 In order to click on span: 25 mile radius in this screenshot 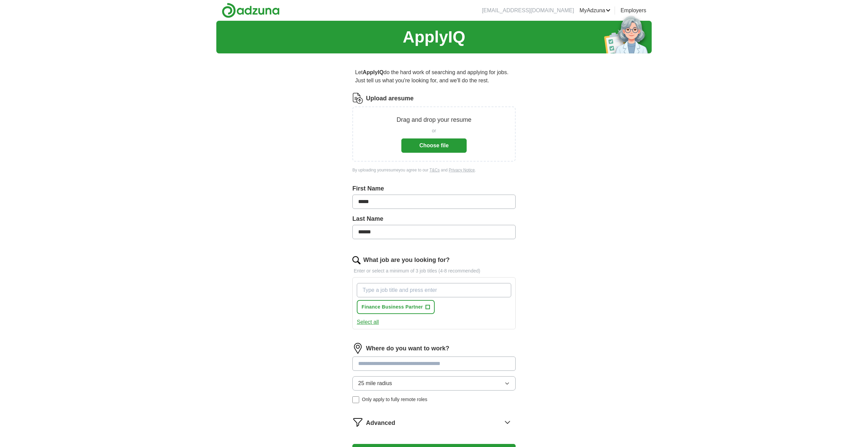, I will do `click(376, 383)`.